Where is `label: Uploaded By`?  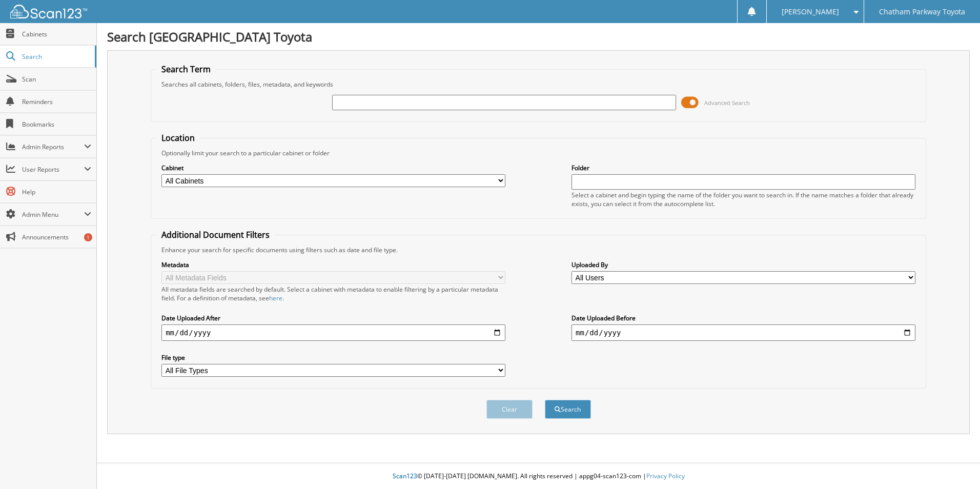
label: Uploaded By is located at coordinates (743, 264).